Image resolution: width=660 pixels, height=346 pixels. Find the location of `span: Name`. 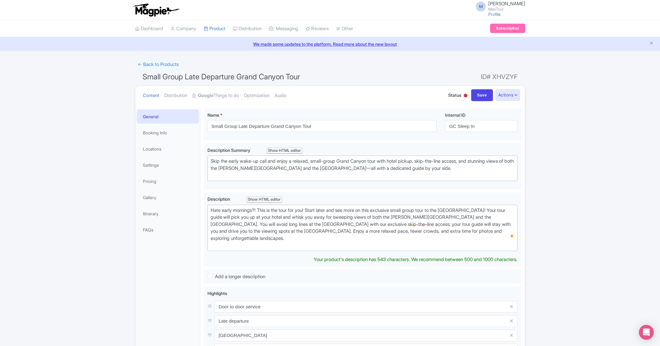

span: Name is located at coordinates (213, 115).